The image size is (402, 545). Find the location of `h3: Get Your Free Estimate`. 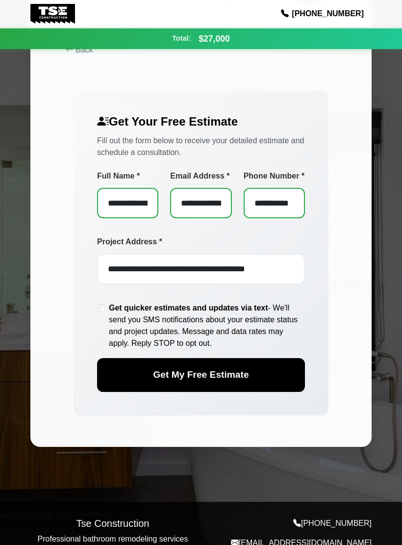

h3: Get Your Free Estimate is located at coordinates (201, 122).